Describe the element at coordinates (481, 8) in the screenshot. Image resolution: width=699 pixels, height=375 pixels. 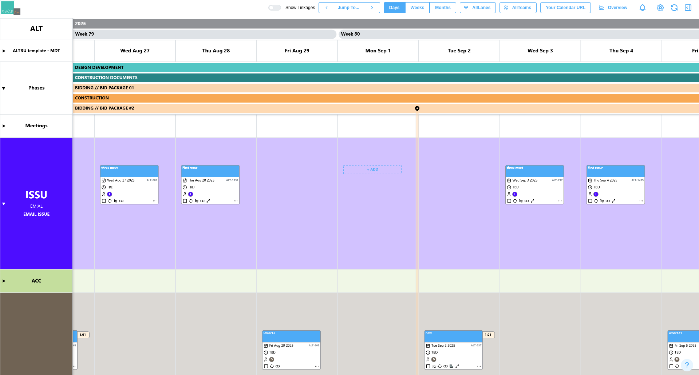
I see `span: All Lanes` at that location.